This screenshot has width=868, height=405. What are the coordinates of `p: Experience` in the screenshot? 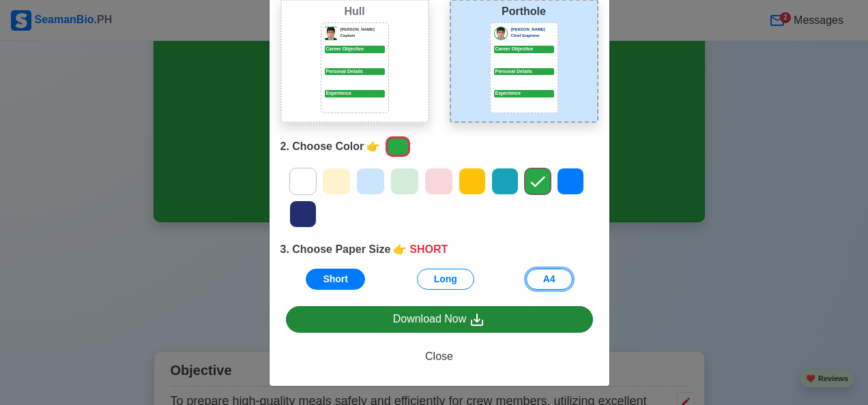 It's located at (355, 94).